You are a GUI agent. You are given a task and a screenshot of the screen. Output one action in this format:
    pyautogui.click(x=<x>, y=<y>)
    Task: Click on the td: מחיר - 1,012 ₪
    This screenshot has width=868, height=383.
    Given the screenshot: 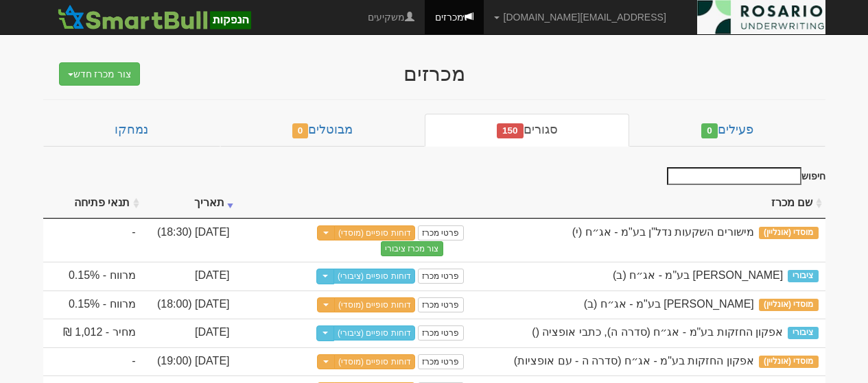 What is the action you would take?
    pyautogui.click(x=93, y=334)
    